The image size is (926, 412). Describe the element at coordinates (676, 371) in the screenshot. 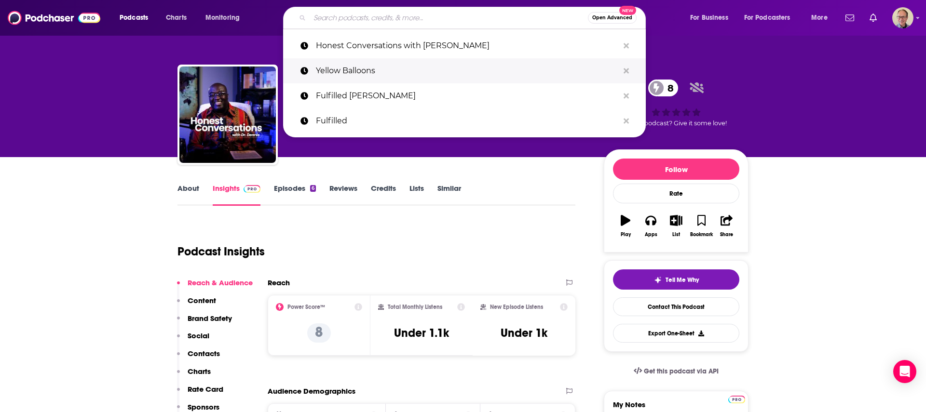

I see `a: Get this podcast via API` at that location.